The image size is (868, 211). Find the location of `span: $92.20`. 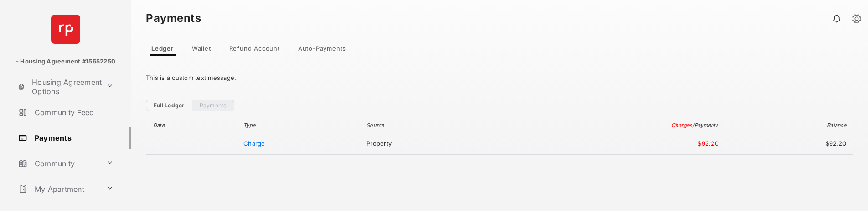

span: $92.20 is located at coordinates (611, 143).